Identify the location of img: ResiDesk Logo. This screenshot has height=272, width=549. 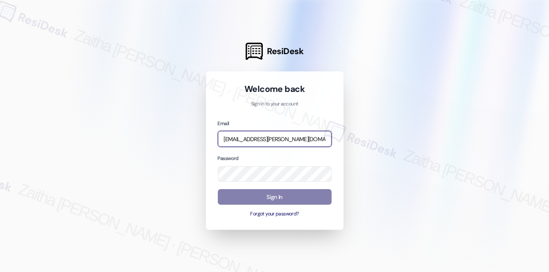
(254, 51).